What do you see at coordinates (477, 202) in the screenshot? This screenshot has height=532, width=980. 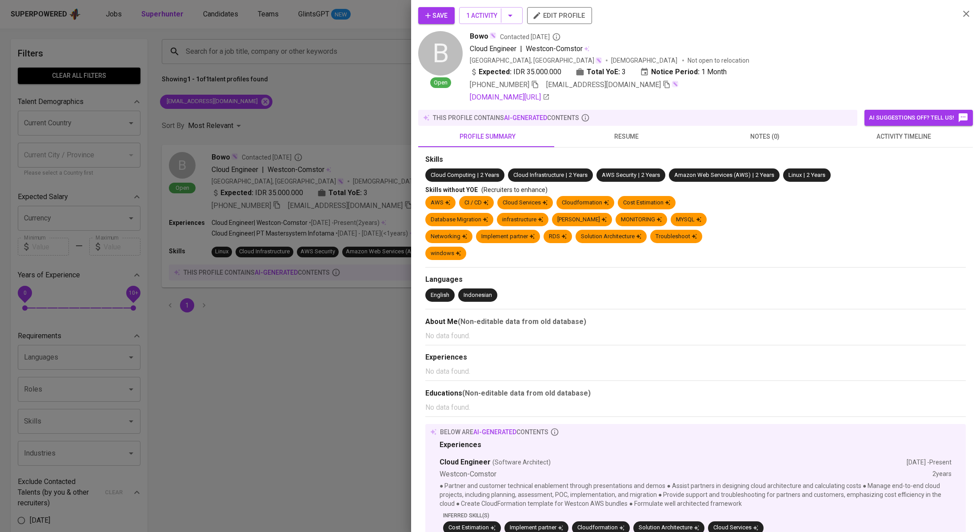 I see `div: CI / CD` at bounding box center [477, 202].